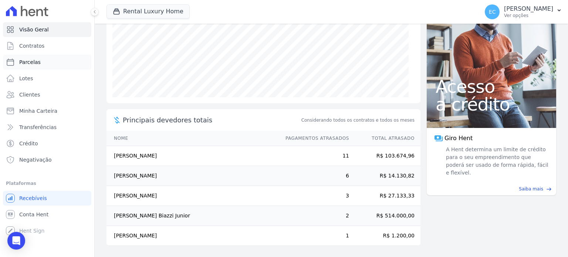 This screenshot has height=257, width=568. I want to click on span: a crédito, so click(491, 104).